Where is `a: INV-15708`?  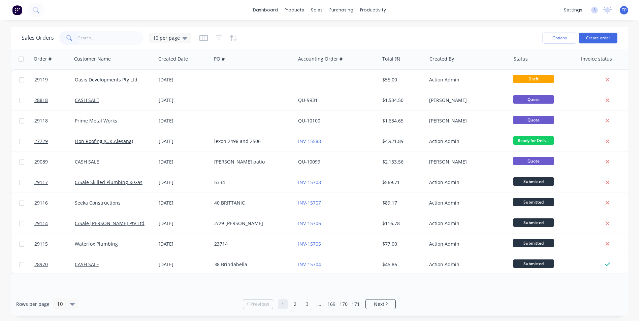 a: INV-15708 is located at coordinates (310, 182).